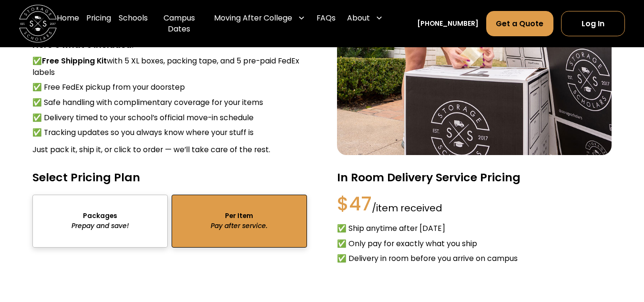 The width and height of the screenshot is (644, 302). I want to click on span: $47, so click(354, 204).